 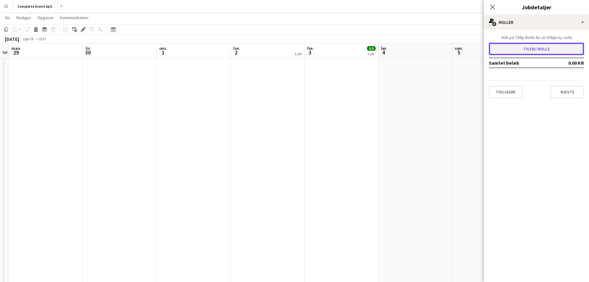 What do you see at coordinates (520, 63) in the screenshot?
I see `td: Samlet beløb` at bounding box center [520, 63].